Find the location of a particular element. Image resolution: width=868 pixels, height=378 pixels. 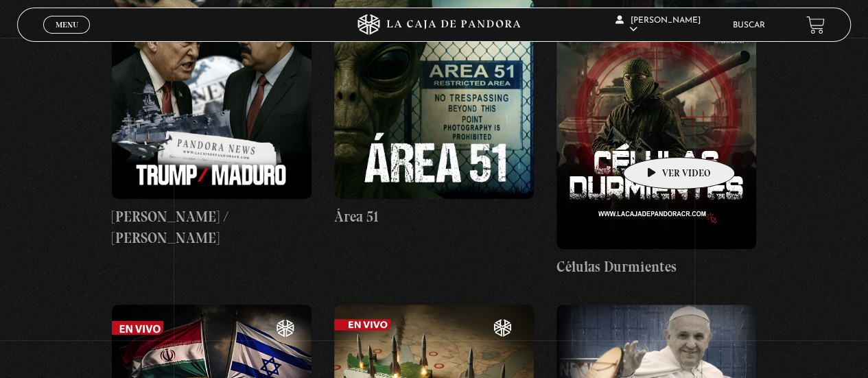

a: View your shopping cart is located at coordinates (815, 24).